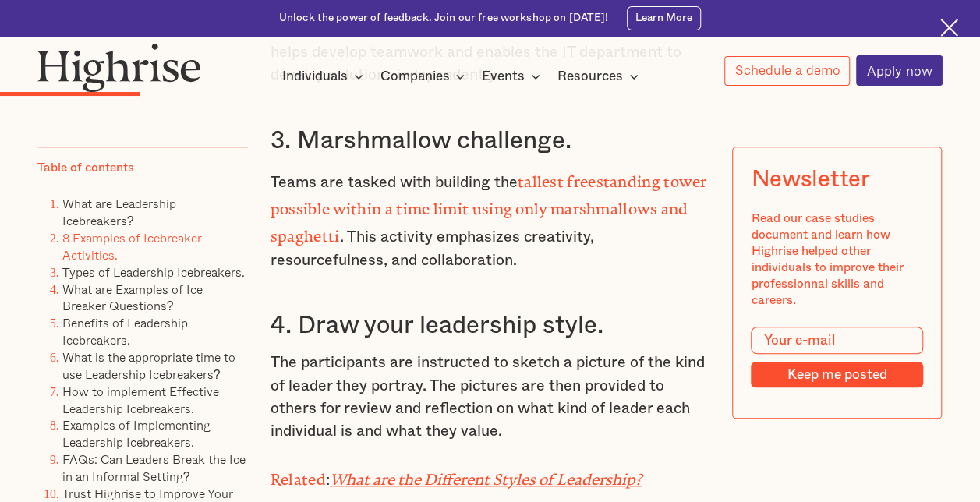 This screenshot has width=980, height=502. Describe the element at coordinates (490, 140) in the screenshot. I see `h3: 3. Marshmallow challenge.` at that location.